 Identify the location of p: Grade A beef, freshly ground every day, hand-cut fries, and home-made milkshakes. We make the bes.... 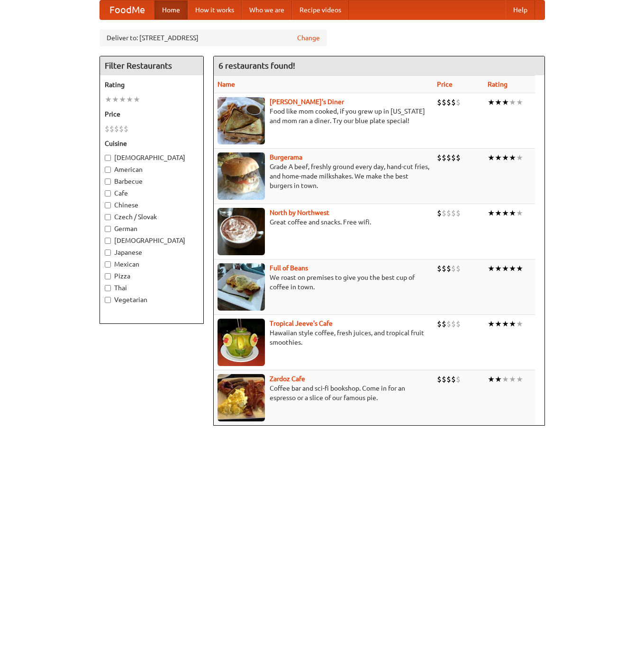
(323, 176).